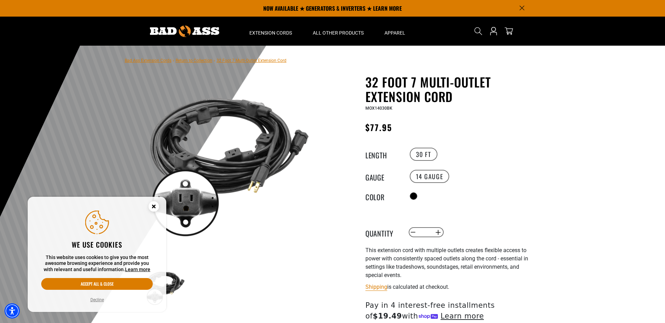  I want to click on p: This website uses cookies to give you the most awesome browsing experience and provide you with r..., so click(97, 264).